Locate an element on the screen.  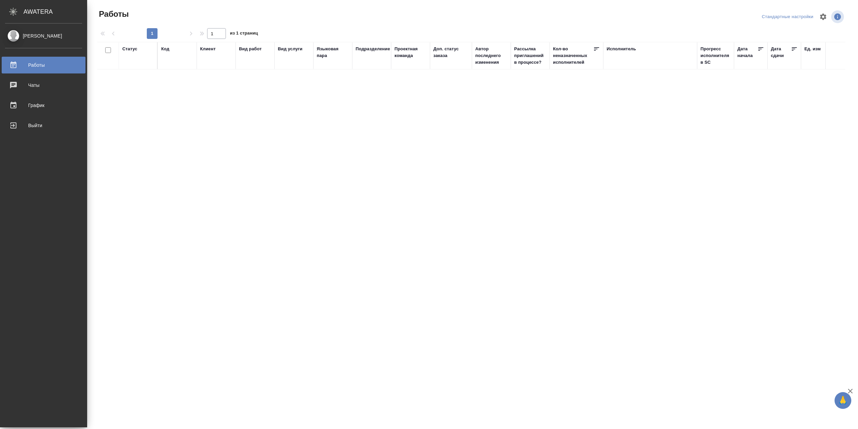
div: График is located at coordinates (44, 105).